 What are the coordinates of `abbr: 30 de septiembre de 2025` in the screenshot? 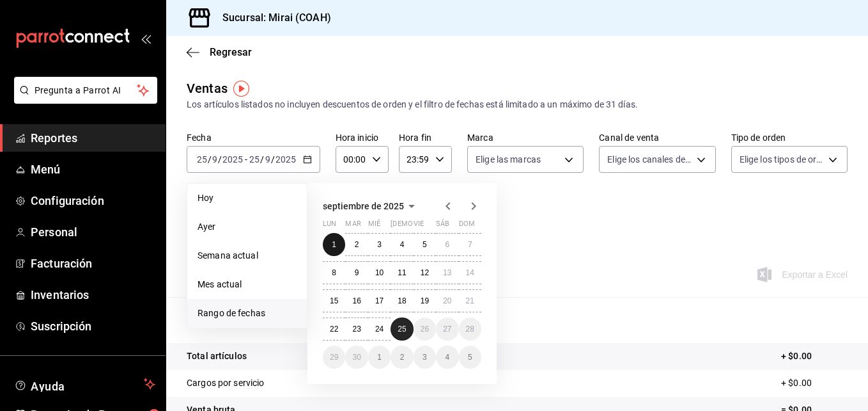 It's located at (356, 357).